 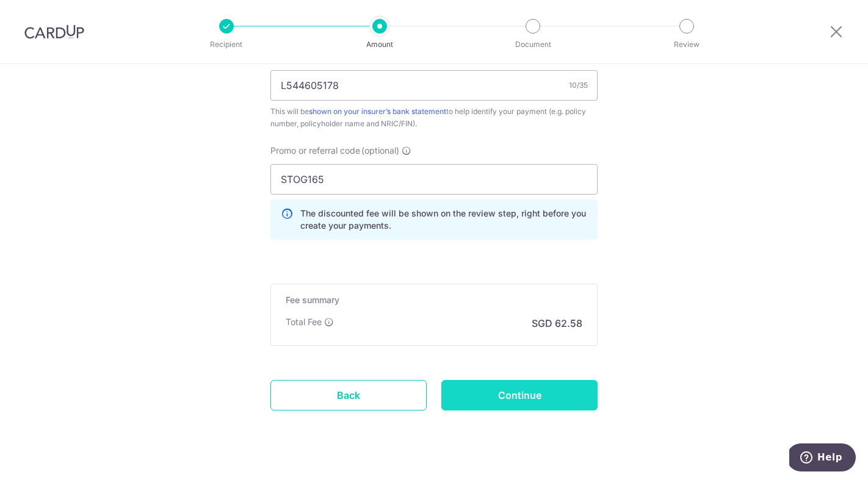 I want to click on h5: Fee summary, so click(x=434, y=300).